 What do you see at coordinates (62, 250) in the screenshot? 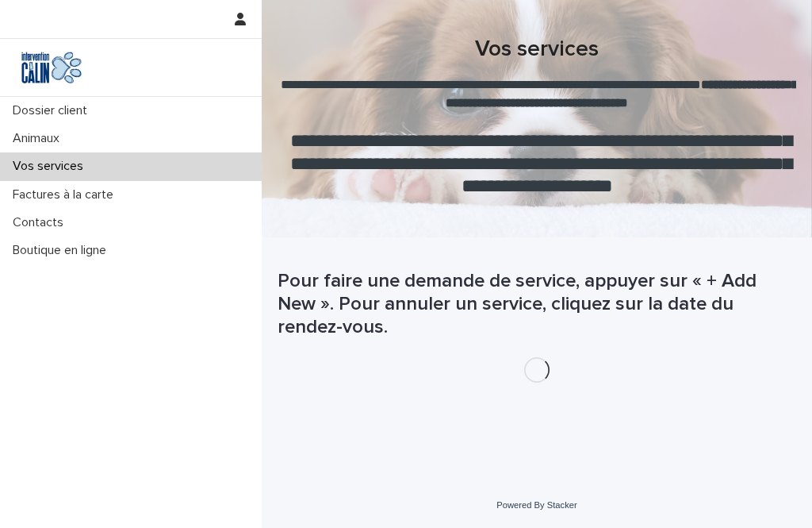
I see `p: Boutique en ligne` at bounding box center [62, 250].